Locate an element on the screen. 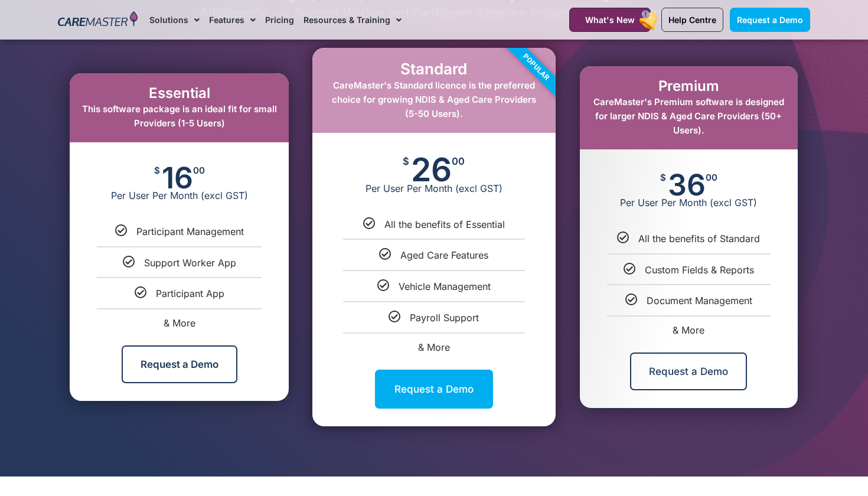 This screenshot has height=496, width=868. h2: Essential is located at coordinates (179, 93).